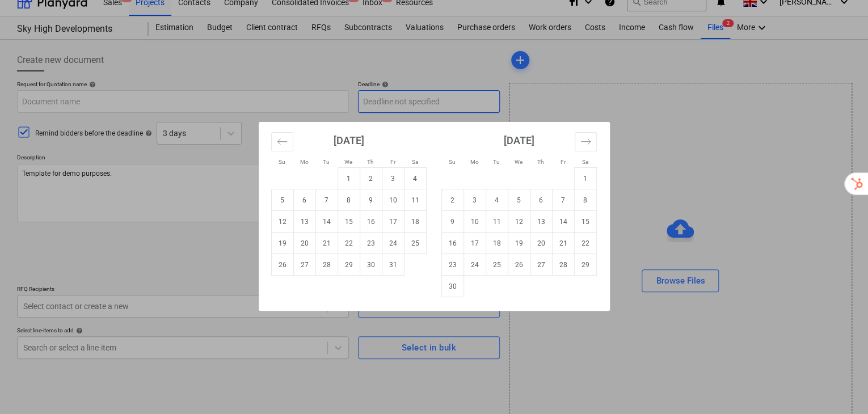  What do you see at coordinates (497, 222) in the screenshot?
I see `td: Tuesday, November 11, 2025` at bounding box center [497, 222].